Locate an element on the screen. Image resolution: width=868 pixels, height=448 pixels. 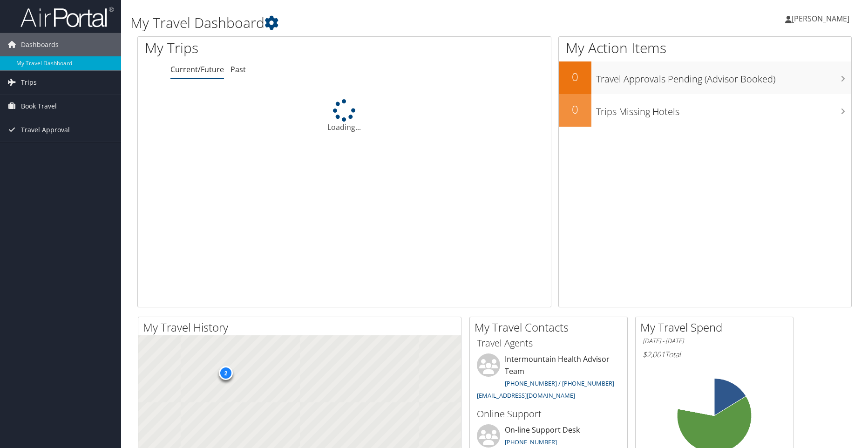
a: Past is located at coordinates (238, 69).